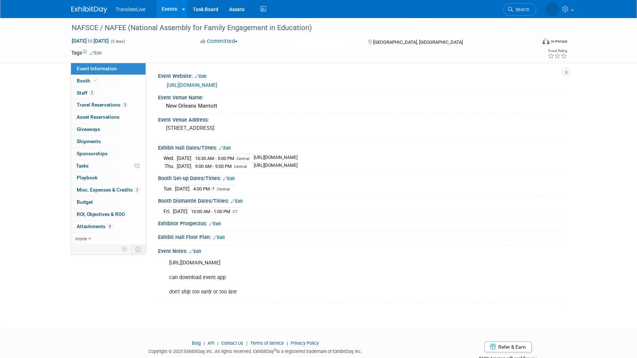  Describe the element at coordinates (362, 119) in the screenshot. I see `div: Event Venue Address:` at that location.